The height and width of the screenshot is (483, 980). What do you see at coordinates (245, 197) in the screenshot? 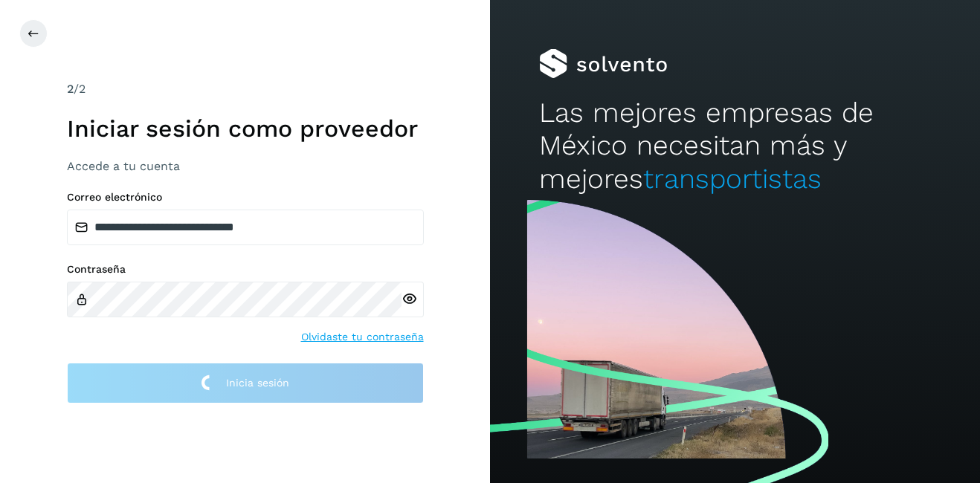
I see `label: Correo electrónico` at bounding box center [245, 197].